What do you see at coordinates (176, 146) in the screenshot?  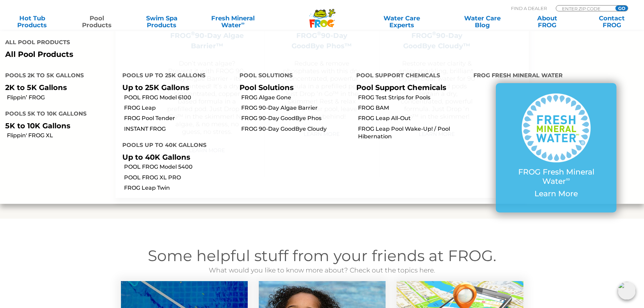 I see `h4: Pools up to 40K Gallons` at bounding box center [176, 146].